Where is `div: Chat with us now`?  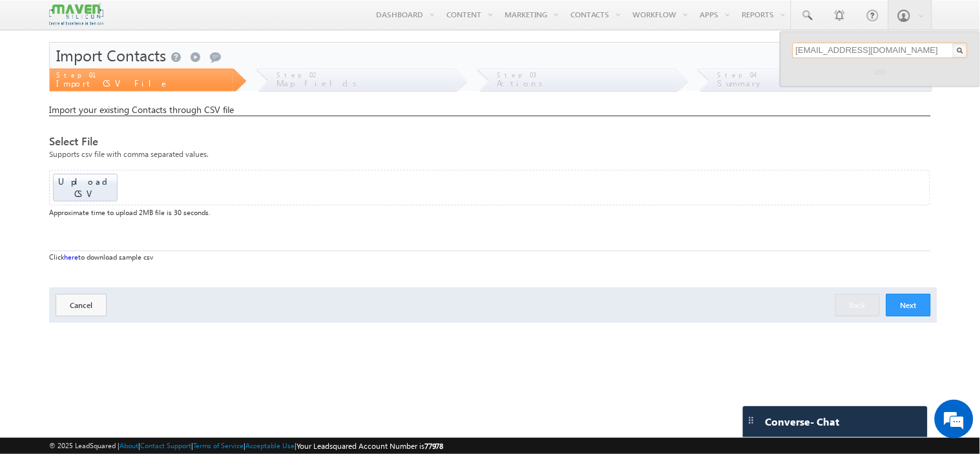 div: Chat with us now is located at coordinates (142, 76).